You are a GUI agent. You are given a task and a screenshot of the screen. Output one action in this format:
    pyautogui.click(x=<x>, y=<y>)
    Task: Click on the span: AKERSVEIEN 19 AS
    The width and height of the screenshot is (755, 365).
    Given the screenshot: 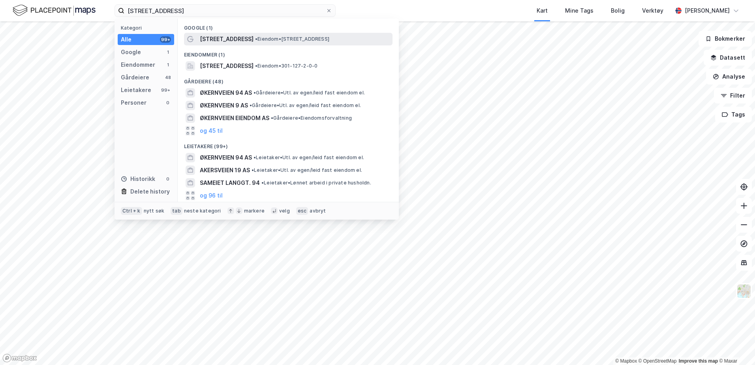 What is the action you would take?
    pyautogui.click(x=225, y=170)
    